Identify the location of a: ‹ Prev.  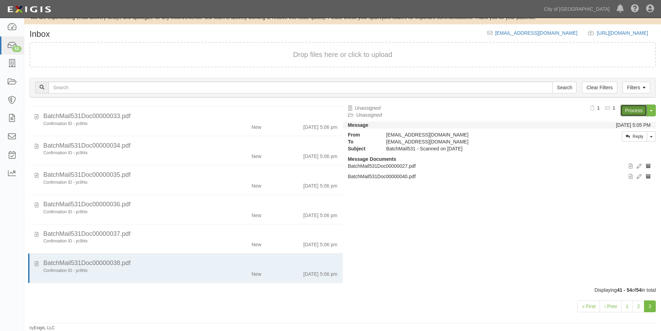
(611, 306).